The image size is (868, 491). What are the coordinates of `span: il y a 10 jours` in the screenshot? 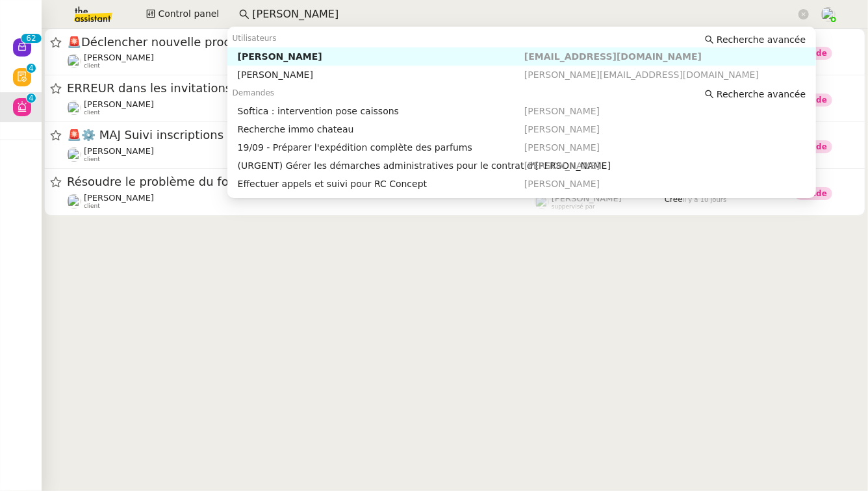 It's located at (705, 200).